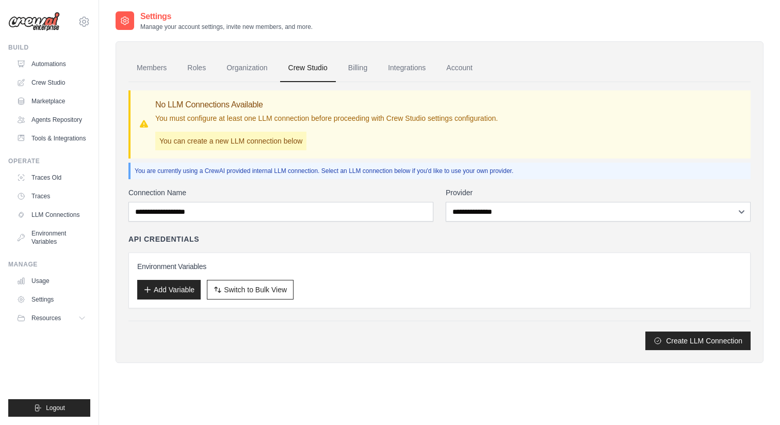 This screenshot has width=780, height=425. I want to click on span: Logout, so click(55, 408).